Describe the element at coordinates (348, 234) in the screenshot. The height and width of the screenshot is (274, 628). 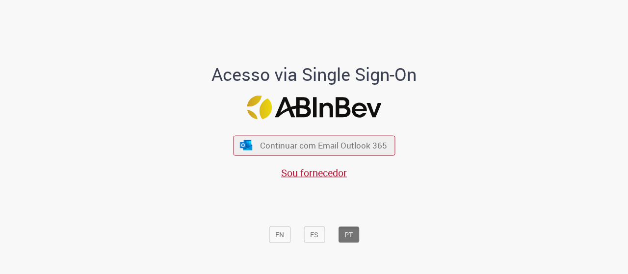
I see `button: PT` at that location.